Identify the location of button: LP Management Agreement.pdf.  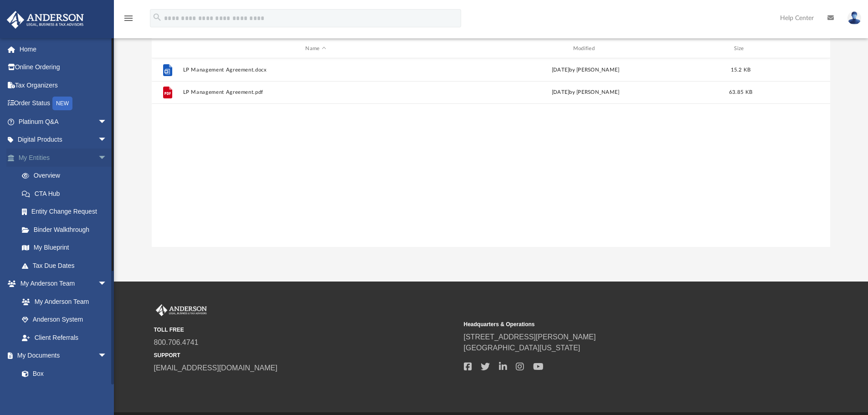
(315, 92).